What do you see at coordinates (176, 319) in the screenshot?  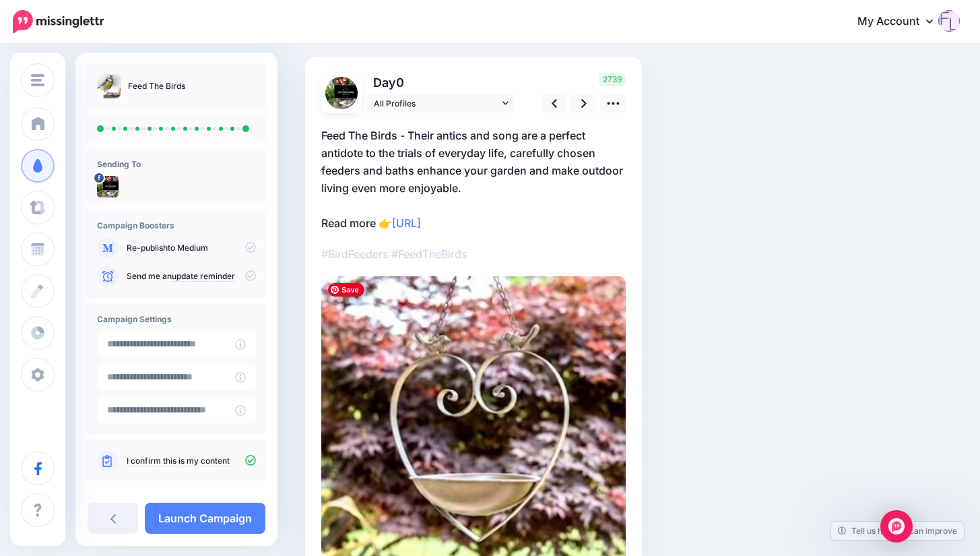 I see `h4: Campaign Settings` at bounding box center [176, 319].